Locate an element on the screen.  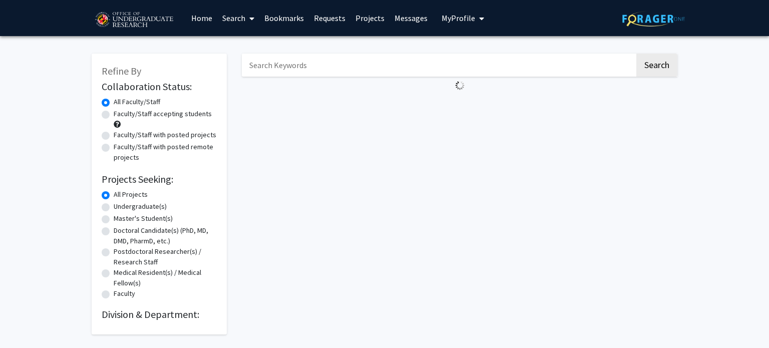
button: Search is located at coordinates (657, 65).